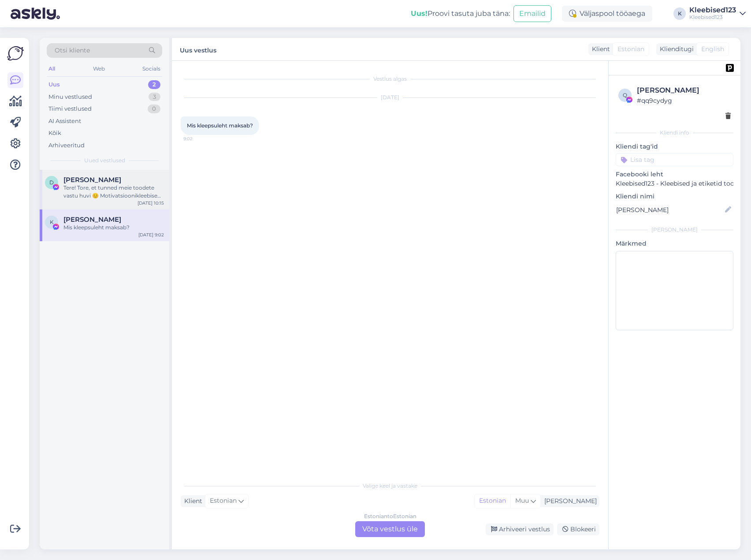 The image size is (751, 560). I want to click on div: AI Assistent, so click(65, 121).